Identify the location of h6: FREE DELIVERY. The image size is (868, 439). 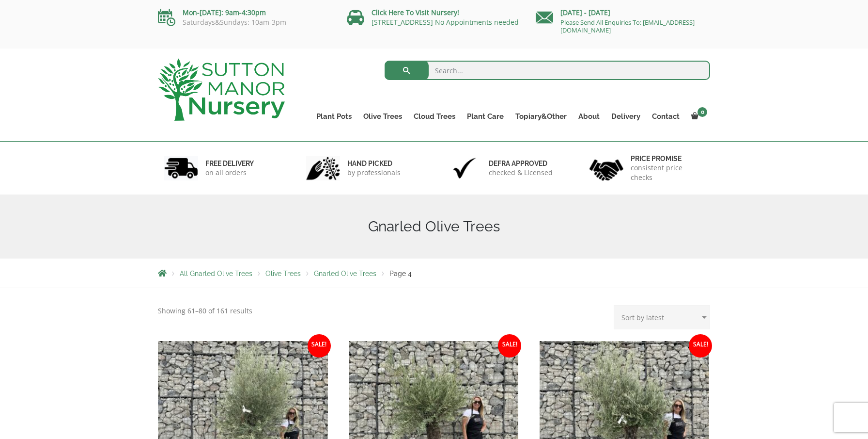
(229, 163).